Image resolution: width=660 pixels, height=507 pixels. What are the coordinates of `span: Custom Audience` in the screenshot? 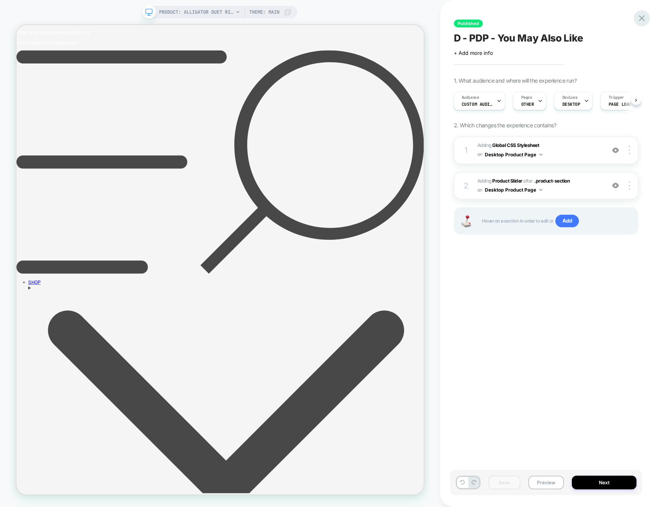 It's located at (477, 104).